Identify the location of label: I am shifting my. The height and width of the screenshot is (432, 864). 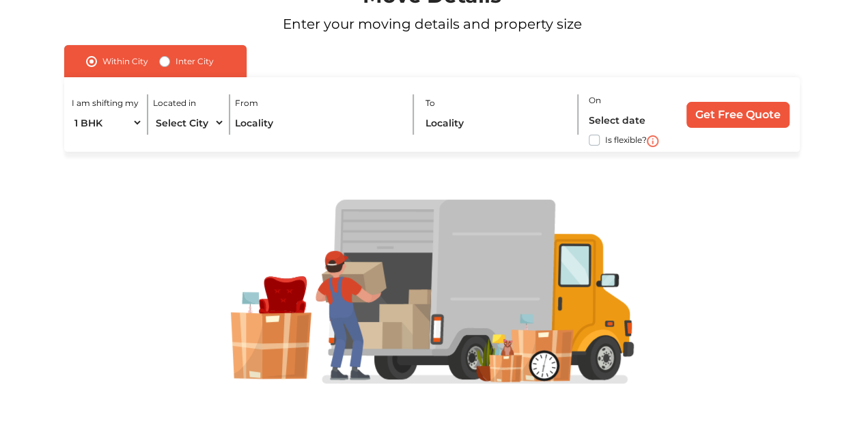
(105, 103).